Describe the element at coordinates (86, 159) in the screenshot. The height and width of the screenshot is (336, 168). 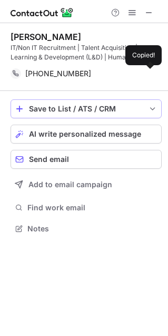
I see `button: Send email` at that location.